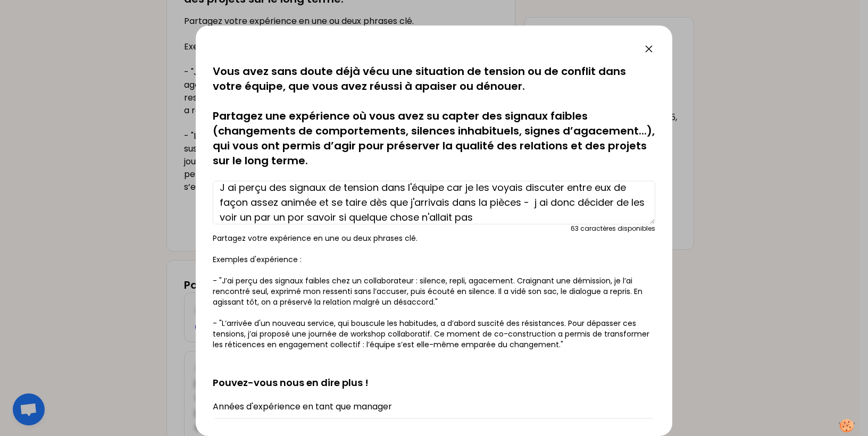  I want to click on textarea: J ai perçu des signaux de tension dans l'équipe car je les voyais discuter entre eux de façon ass..., so click(434, 202).